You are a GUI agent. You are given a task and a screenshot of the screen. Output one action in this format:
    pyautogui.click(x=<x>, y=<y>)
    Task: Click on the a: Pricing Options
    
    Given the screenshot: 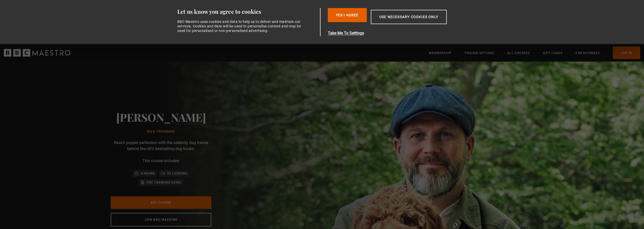 What is the action you would take?
    pyautogui.click(x=479, y=53)
    